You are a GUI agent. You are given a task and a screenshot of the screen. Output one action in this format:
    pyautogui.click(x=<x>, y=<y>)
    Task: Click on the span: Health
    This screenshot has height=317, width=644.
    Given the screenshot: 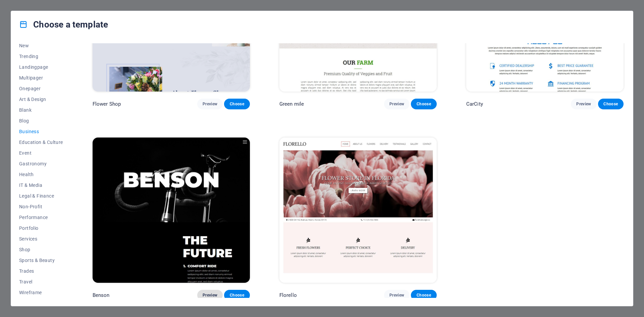 What is the action you would take?
    pyautogui.click(x=41, y=175)
    